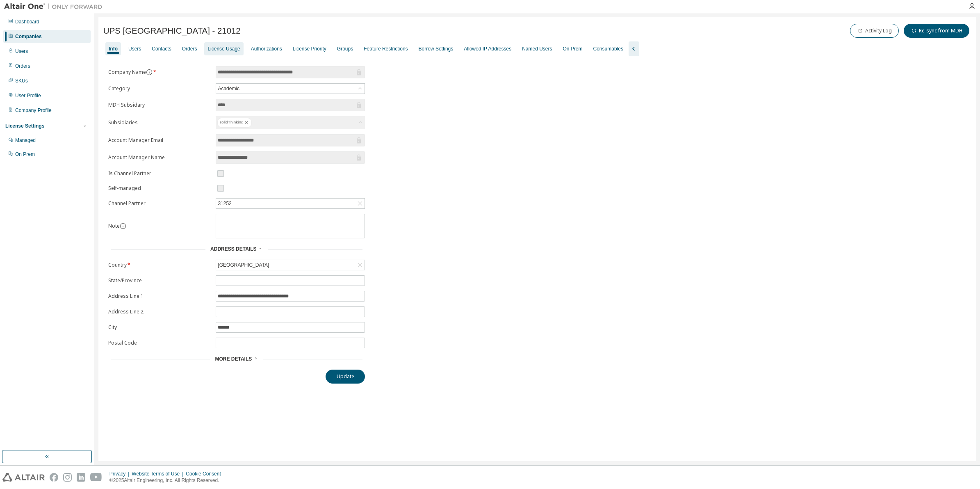 The image size is (980, 489). What do you see at coordinates (67, 477) in the screenshot?
I see `img: instagram.svg` at bounding box center [67, 477].